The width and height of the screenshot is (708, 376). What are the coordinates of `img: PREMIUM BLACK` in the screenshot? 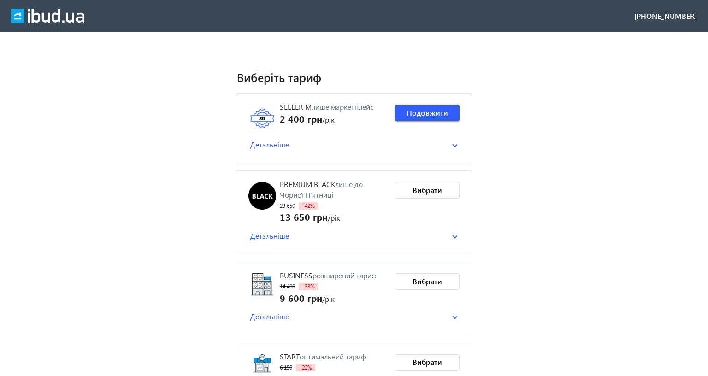 It's located at (262, 196).